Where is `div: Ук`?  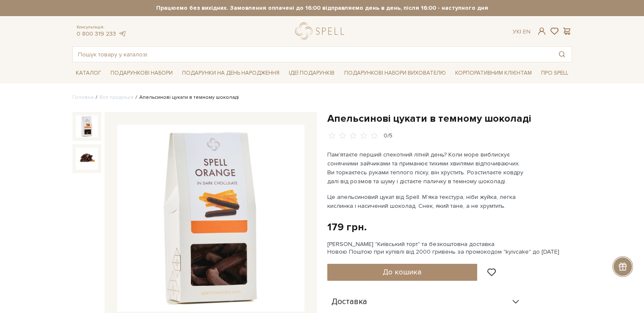 div: Ук is located at coordinates (522, 32).